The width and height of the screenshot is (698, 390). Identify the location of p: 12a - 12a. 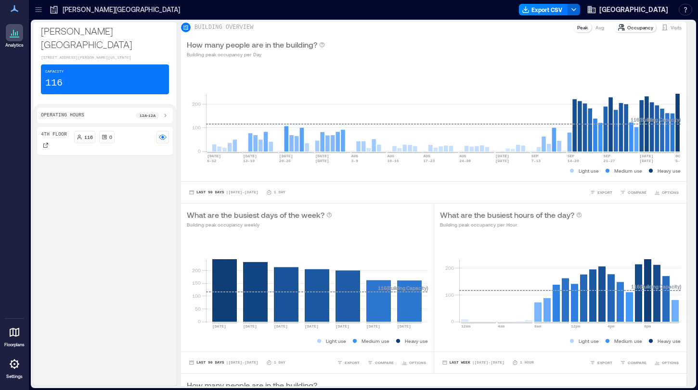
(147, 115).